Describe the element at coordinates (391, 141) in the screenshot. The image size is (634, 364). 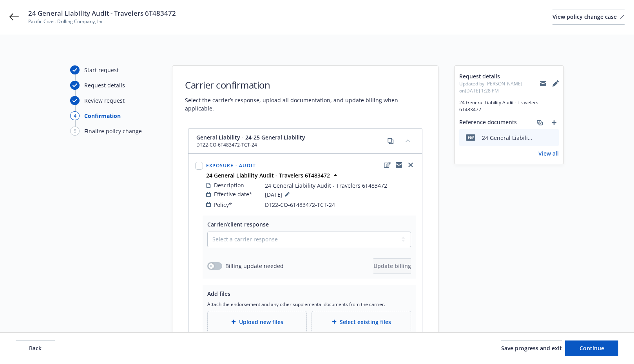
I see `a: copy` at that location.